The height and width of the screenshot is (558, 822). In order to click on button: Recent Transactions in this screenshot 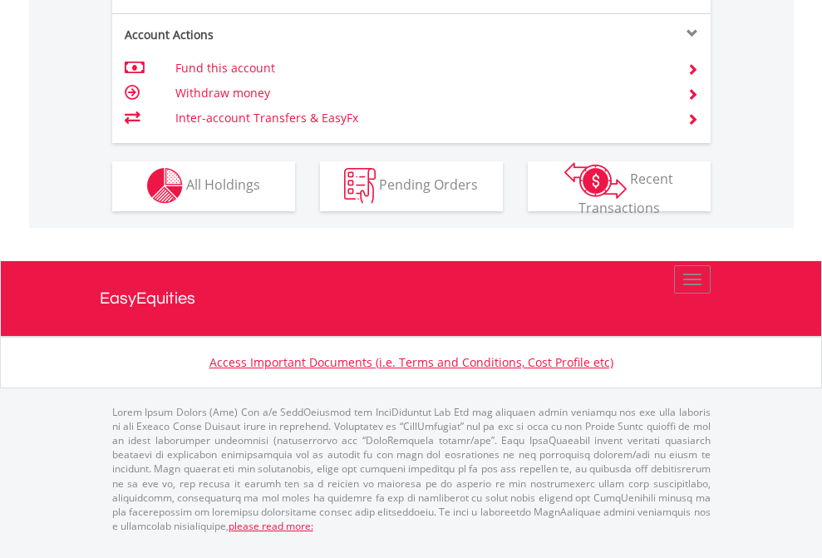, I will do `click(619, 186)`.